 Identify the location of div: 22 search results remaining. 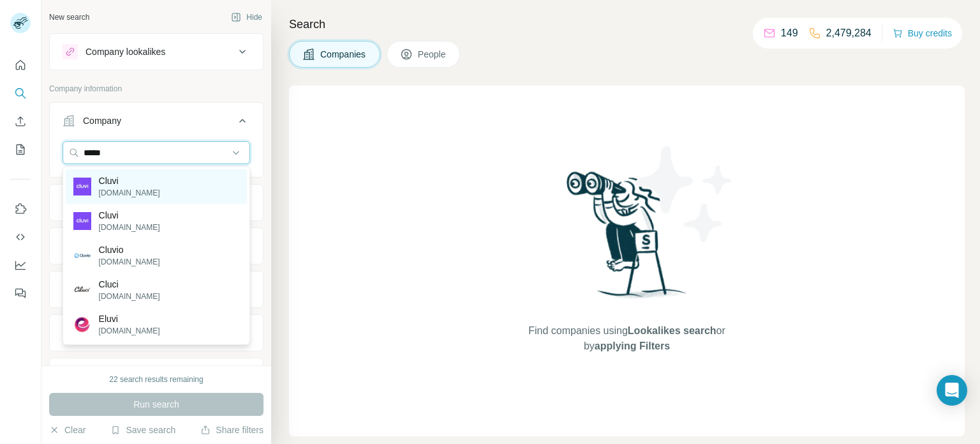
(156, 379).